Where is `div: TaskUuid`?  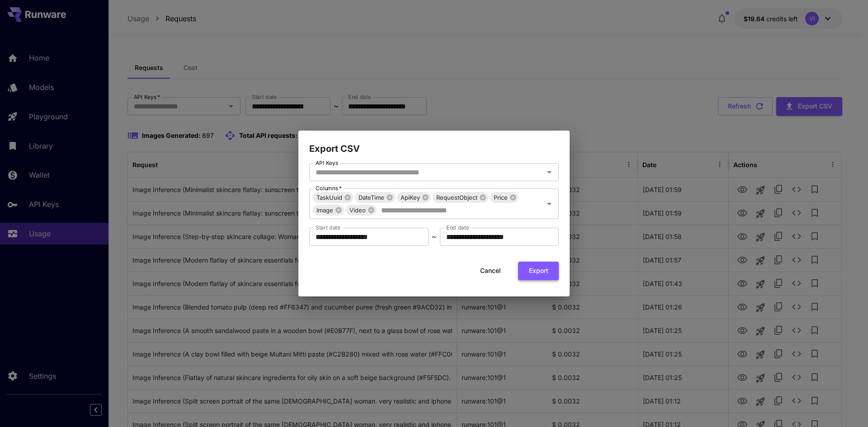
div: TaskUuid is located at coordinates (333, 197).